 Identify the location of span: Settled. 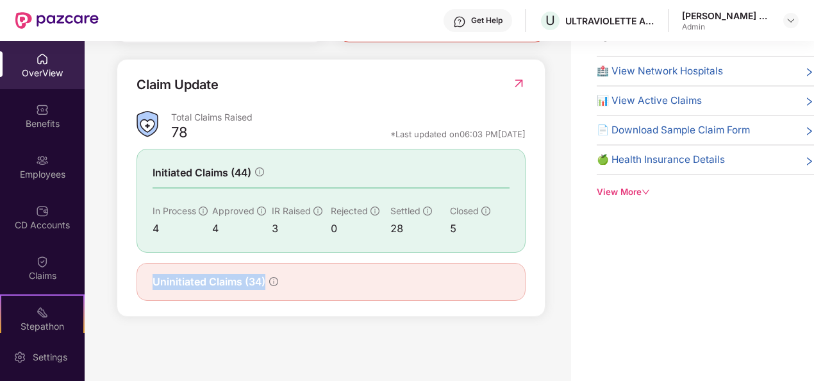
(405, 210).